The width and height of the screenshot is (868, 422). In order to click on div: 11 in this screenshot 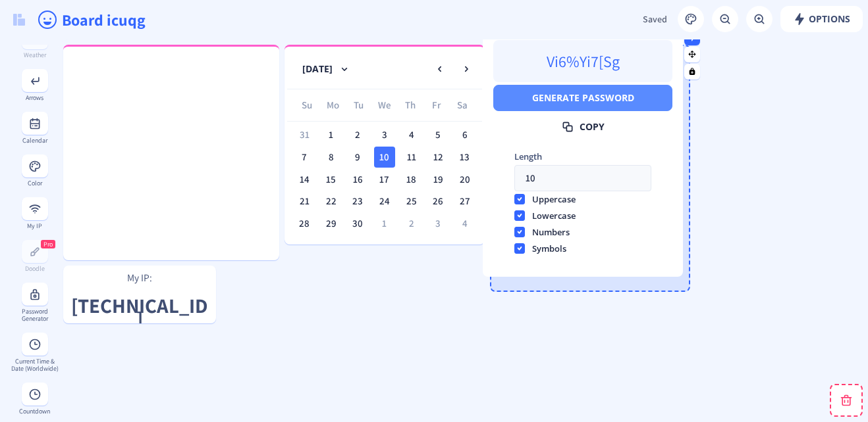, I will do `click(412, 157)`.